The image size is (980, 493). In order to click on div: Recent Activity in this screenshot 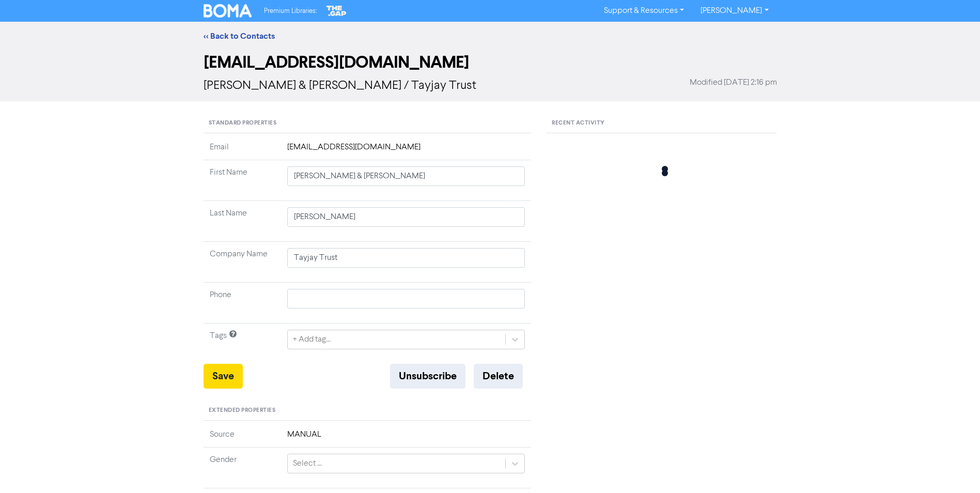, I will do `click(661, 123)`.